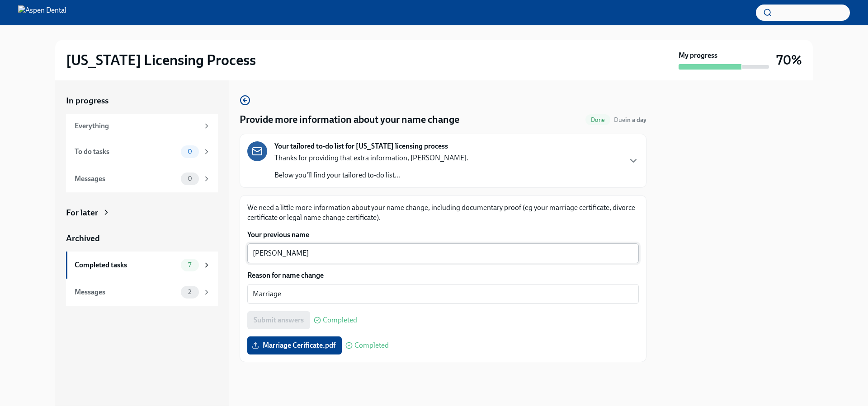 This screenshot has width=868, height=415. I want to click on a: Completed tasks7, so click(142, 265).